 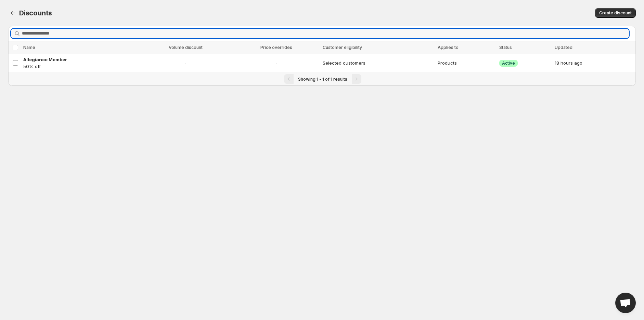 What do you see at coordinates (466, 63) in the screenshot?
I see `td: Products` at bounding box center [466, 63].